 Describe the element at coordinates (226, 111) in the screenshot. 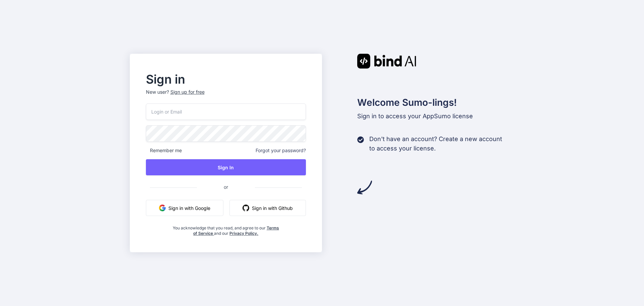

I see `input: Login or Email` at that location.